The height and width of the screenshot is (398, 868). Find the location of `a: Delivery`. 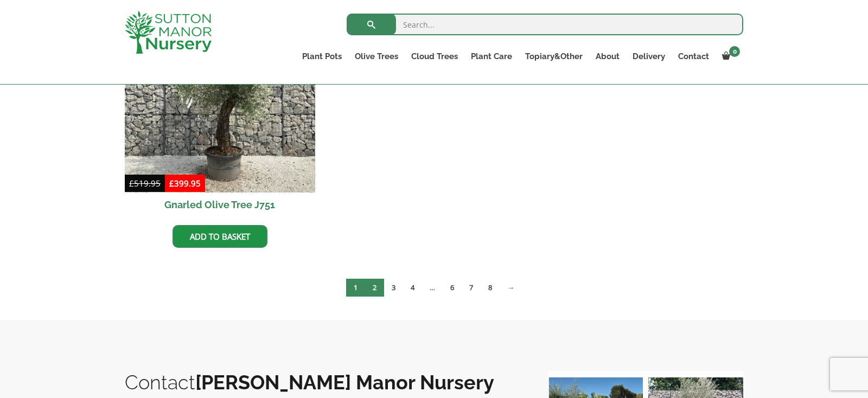

a: Delivery is located at coordinates (649, 56).